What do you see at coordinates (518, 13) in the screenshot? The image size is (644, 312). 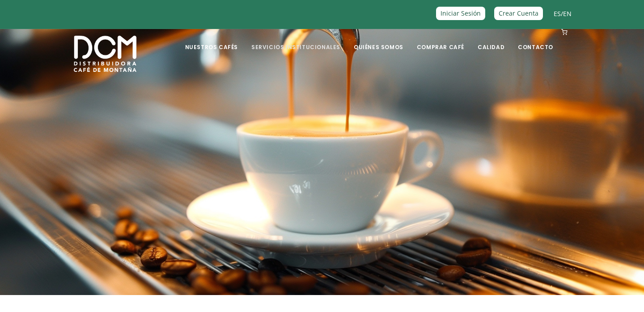 I see `a: Crear Cuenta` at bounding box center [518, 13].